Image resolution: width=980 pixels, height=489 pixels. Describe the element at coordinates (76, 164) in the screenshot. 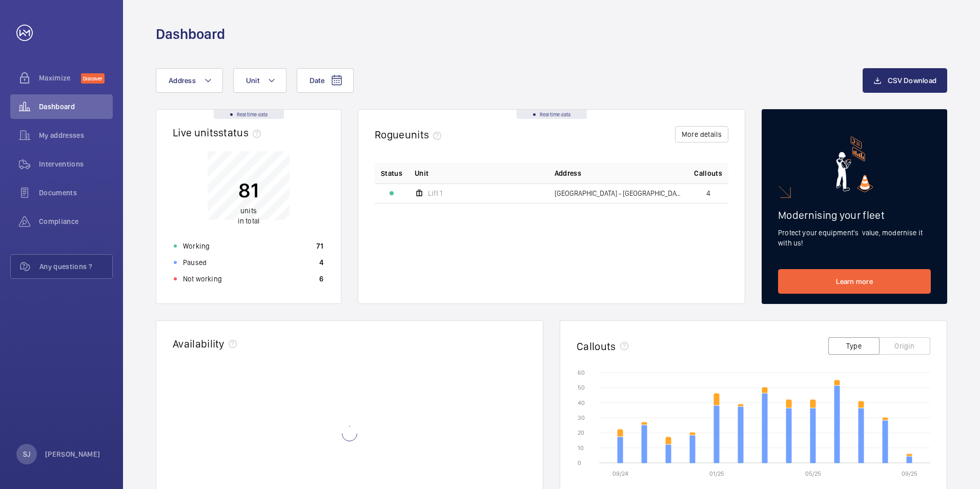

I see `span: Interventions` at that location.